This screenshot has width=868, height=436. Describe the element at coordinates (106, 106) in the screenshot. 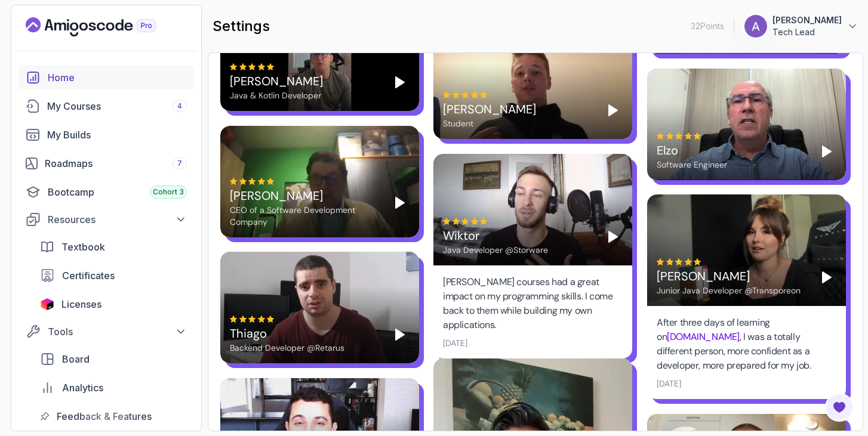

I see `a: courses` at that location.